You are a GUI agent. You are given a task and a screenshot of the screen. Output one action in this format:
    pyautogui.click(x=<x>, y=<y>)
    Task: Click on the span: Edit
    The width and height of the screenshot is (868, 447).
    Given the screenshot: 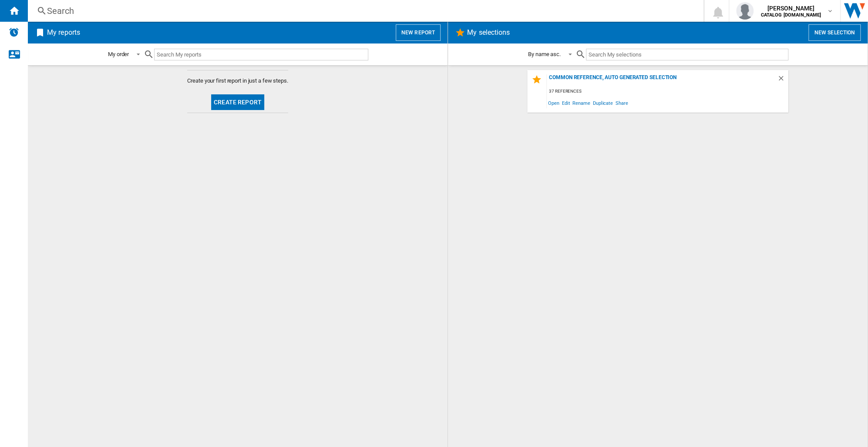 What is the action you would take?
    pyautogui.click(x=566, y=103)
    